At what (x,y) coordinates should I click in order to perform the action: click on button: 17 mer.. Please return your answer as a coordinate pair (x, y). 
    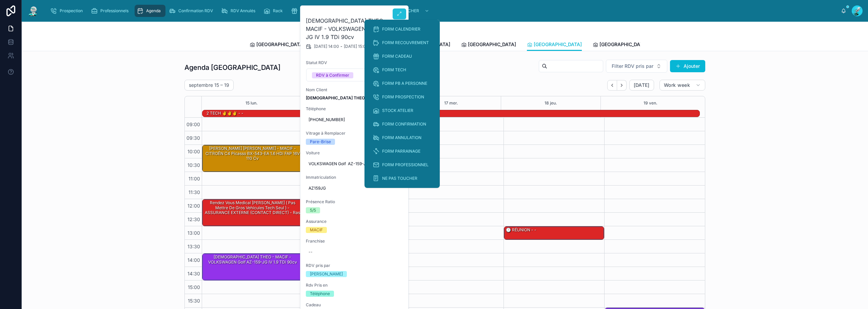
    Looking at the image, I should click on (450, 103).